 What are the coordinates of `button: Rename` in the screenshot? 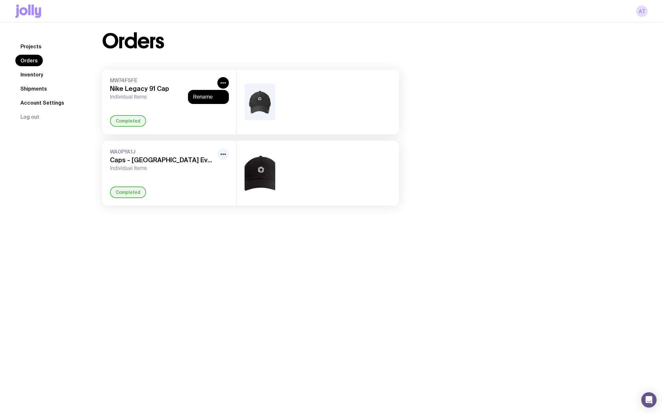 It's located at (208, 97).